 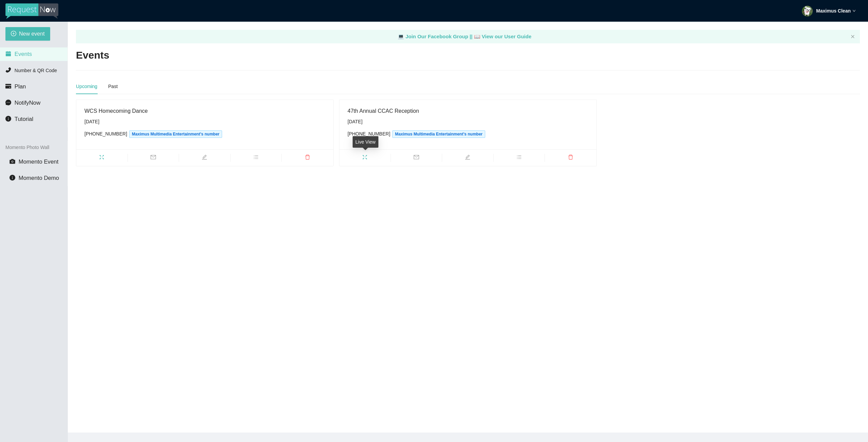 What do you see at coordinates (8, 86) in the screenshot?
I see `span: credit-card` at bounding box center [8, 86].